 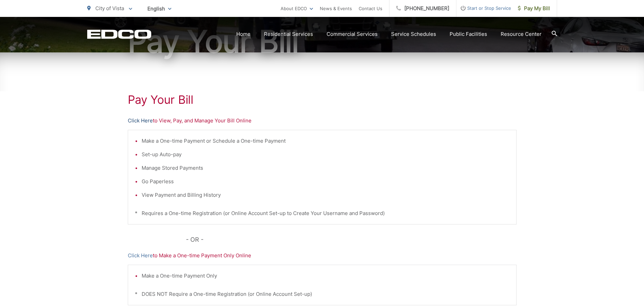 I want to click on li: Manage Stored Payments, so click(x=326, y=168).